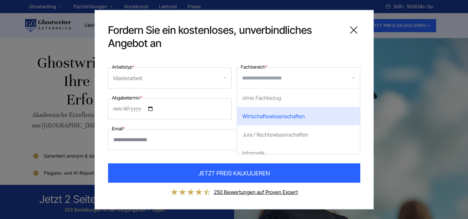 The image size is (468, 219). I want to click on div: ohne Fachbezug, so click(299, 98).